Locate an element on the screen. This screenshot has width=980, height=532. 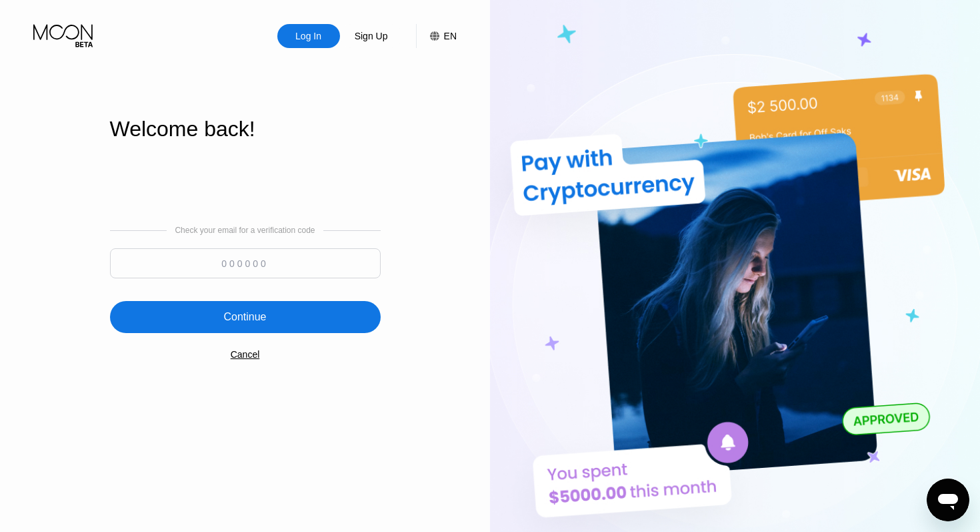
div: Sign Up is located at coordinates (371, 36).